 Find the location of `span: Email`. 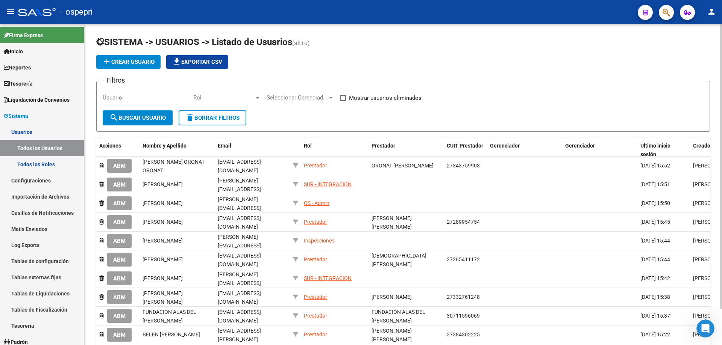

span: Email is located at coordinates (224, 146).